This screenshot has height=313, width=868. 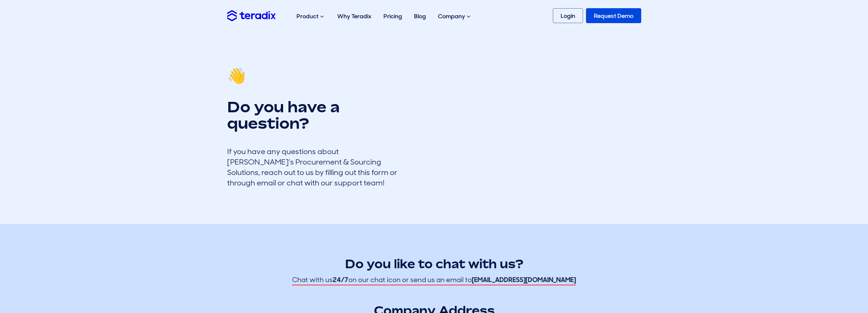 What do you see at coordinates (454, 16) in the screenshot?
I see `div: Company` at bounding box center [454, 16].